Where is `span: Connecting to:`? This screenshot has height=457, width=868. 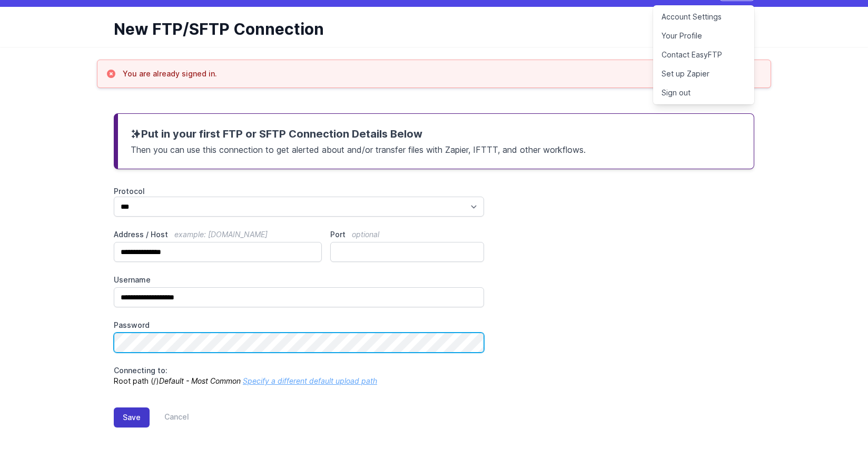
span: Connecting to: is located at coordinates (141, 370).